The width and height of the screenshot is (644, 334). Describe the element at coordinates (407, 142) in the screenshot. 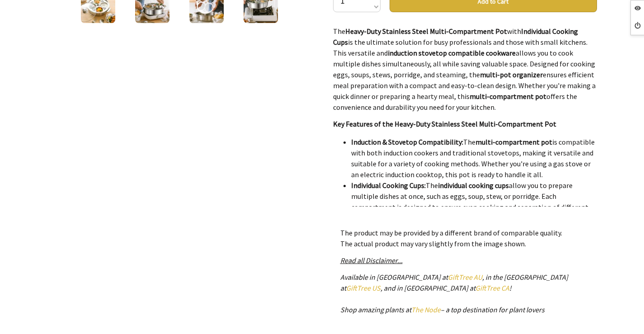

I see `strong: Induction & Stovetop Compatibility:` at that location.